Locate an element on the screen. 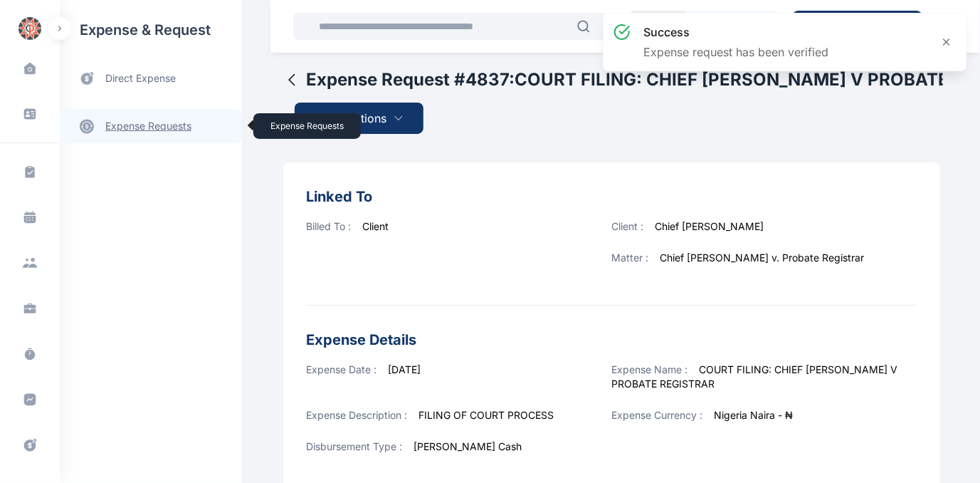 The width and height of the screenshot is (980, 483). span: Matter : is located at coordinates (631, 257).